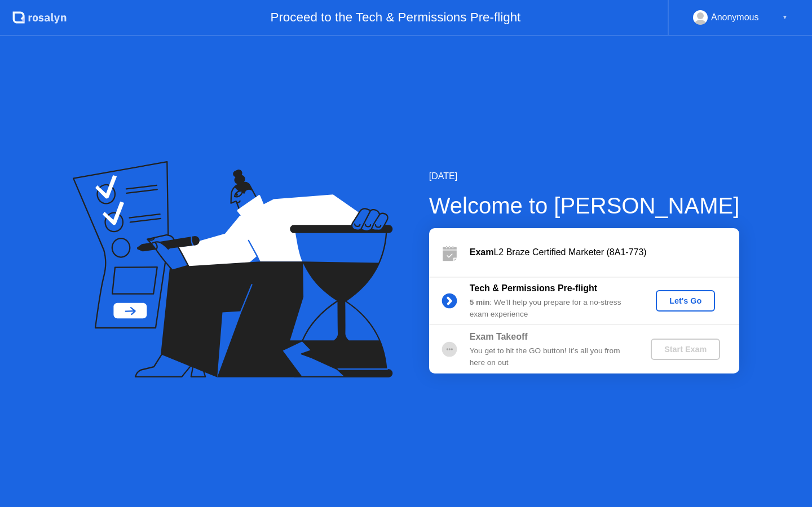 The height and width of the screenshot is (507, 812). What do you see at coordinates (482, 252) in the screenshot?
I see `b: Exam` at bounding box center [482, 252].